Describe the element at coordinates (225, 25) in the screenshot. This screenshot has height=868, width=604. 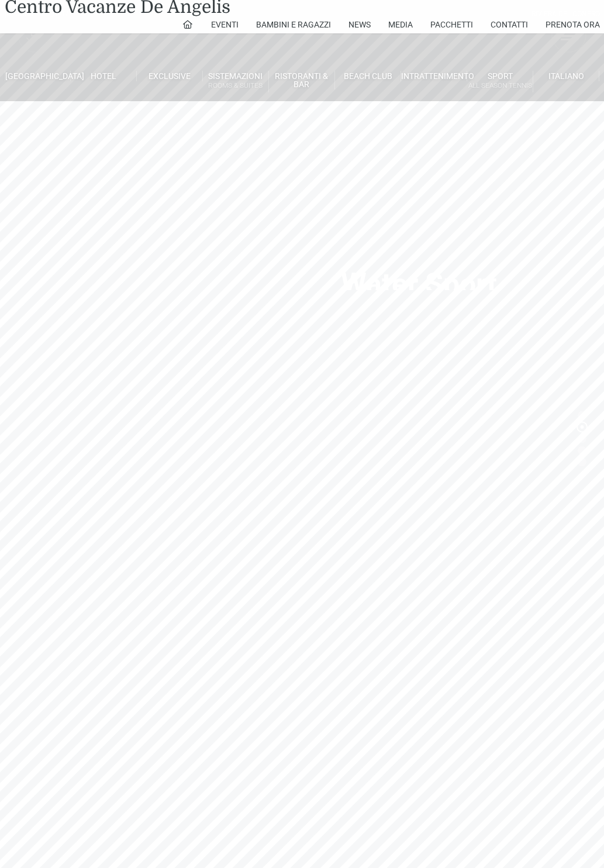
I see `a: Eventi` at that location.